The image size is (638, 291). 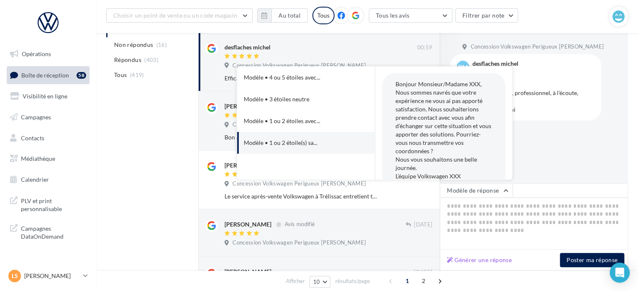 I want to click on button: Choisir un point de vente ou un code magasin, so click(x=179, y=15).